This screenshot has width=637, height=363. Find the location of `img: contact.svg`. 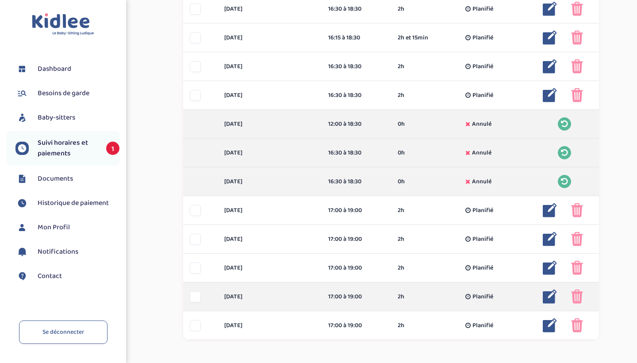

img: contact.svg is located at coordinates (22, 276).